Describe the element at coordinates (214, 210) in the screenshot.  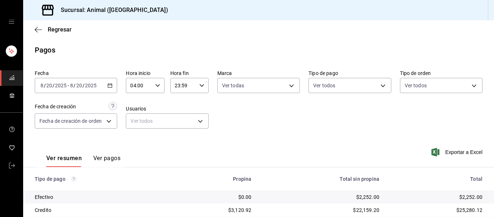
I see `div: $3,120.92` at that location.